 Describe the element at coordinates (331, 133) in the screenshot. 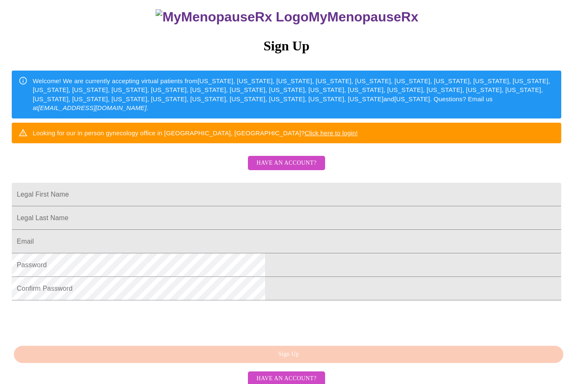

I see `a: Click here to login!` at that location.